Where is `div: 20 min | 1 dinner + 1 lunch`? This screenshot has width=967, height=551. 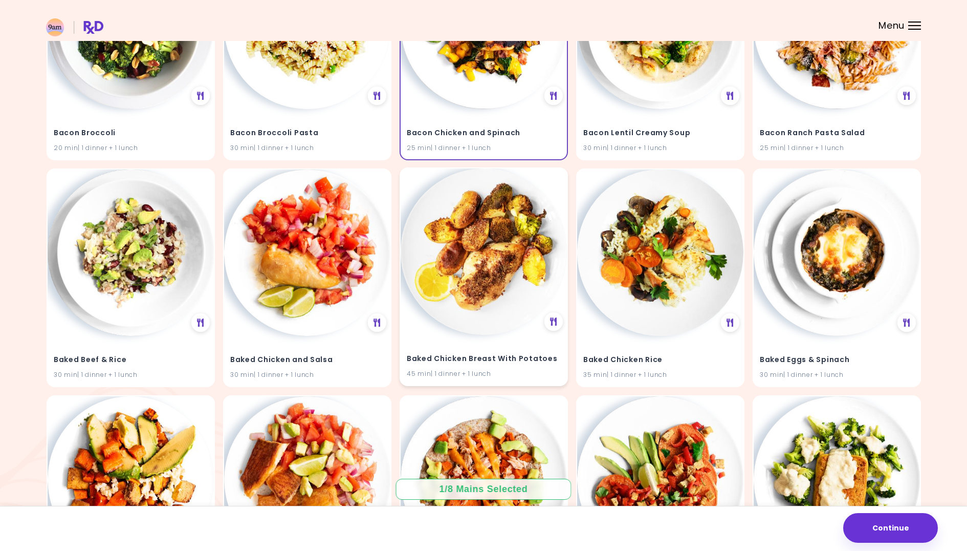
div: 20 min | 1 dinner + 1 lunch is located at coordinates (131, 148).